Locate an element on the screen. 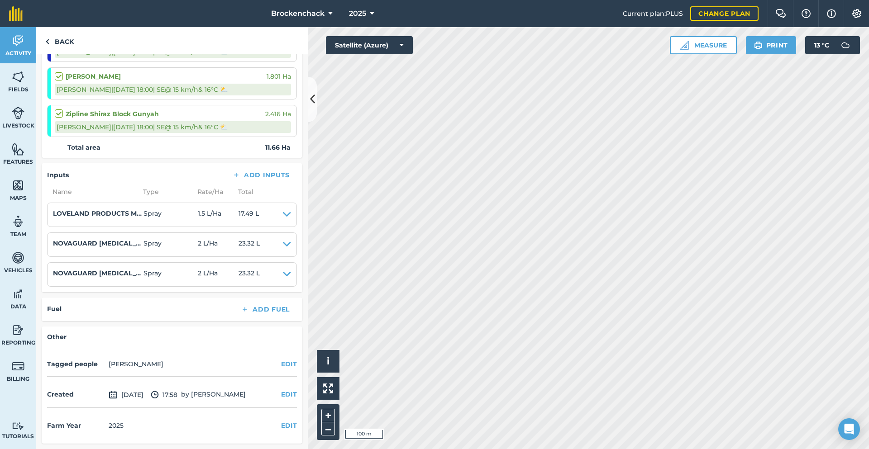 The width and height of the screenshot is (869, 449). span: Type is located at coordinates (165, 192).